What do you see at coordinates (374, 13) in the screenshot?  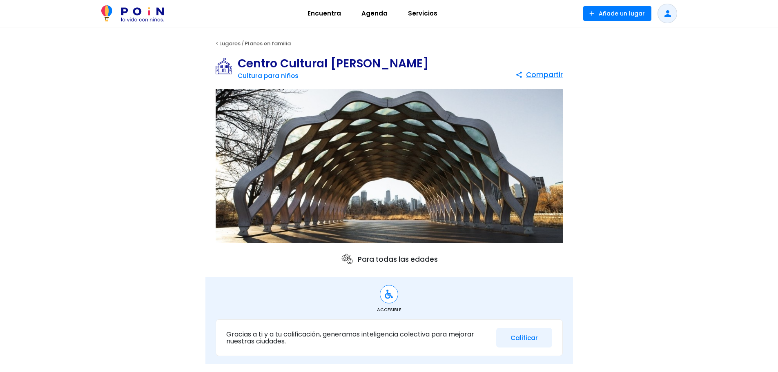 I see `a: Agenda` at bounding box center [374, 13].